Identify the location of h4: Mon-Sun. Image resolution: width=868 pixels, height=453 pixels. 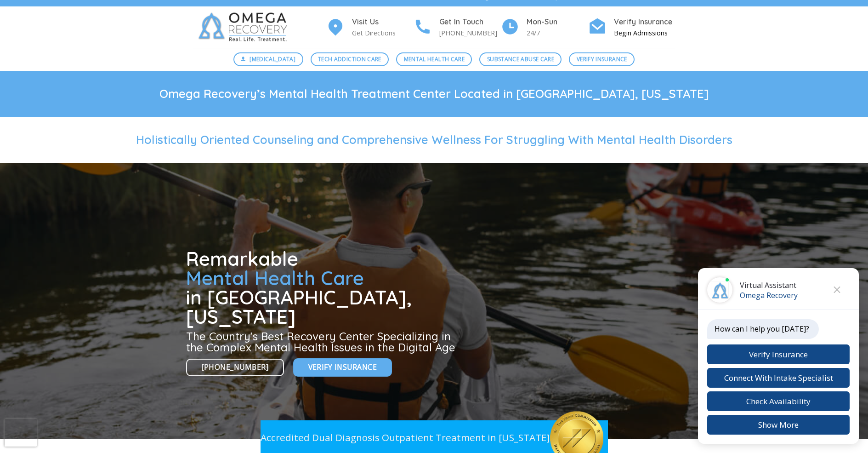
(557, 22).